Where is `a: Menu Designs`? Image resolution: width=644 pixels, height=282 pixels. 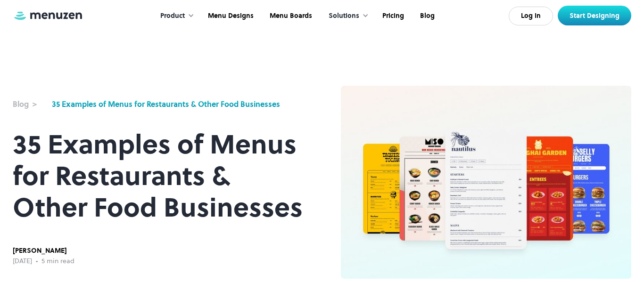
a: Menu Designs is located at coordinates (229, 16).